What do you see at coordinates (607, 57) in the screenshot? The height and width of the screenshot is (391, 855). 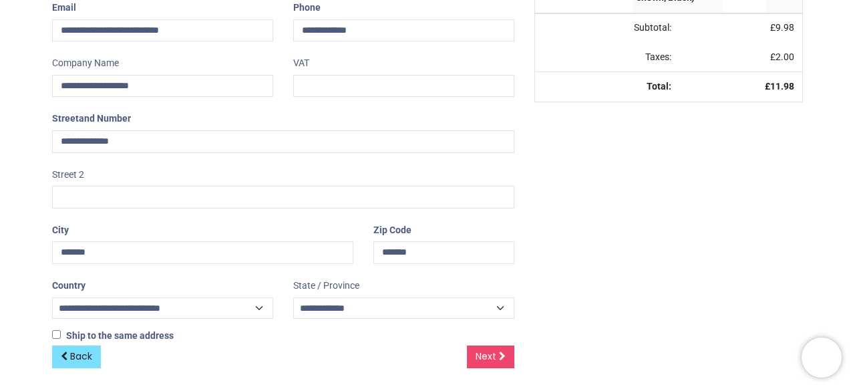 I see `td: Taxes:` at bounding box center [607, 57].